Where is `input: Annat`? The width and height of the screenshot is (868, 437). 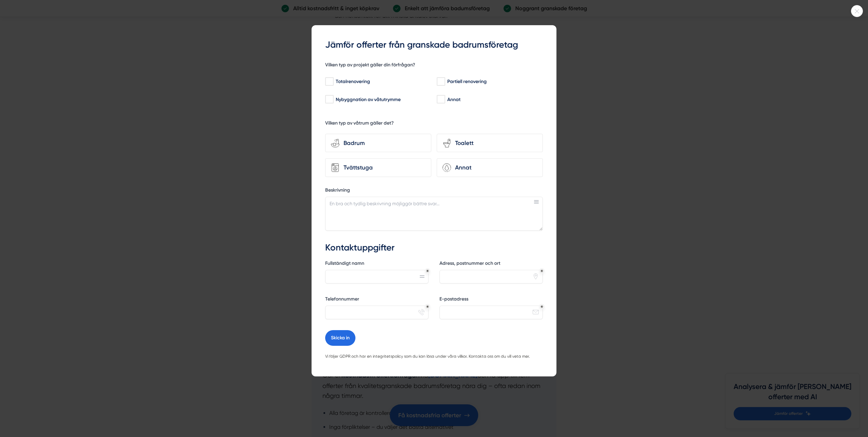 input: Annat is located at coordinates (441, 99).